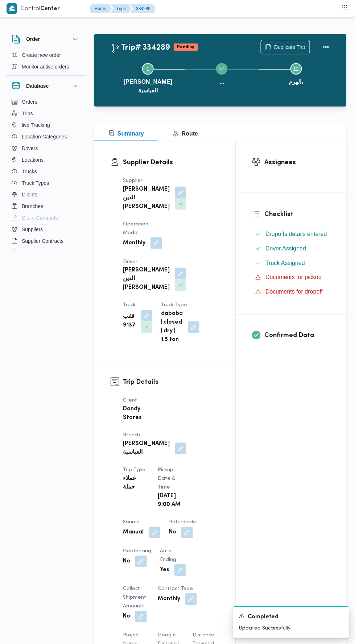 This screenshot has height=644, width=355. I want to click on span: Operation Model, so click(136, 228).